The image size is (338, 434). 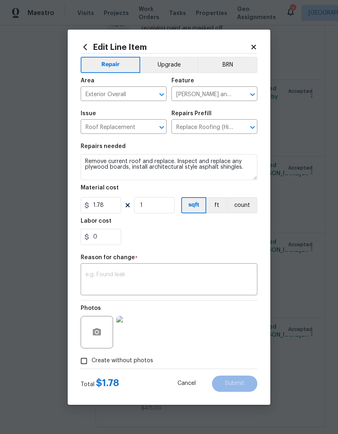 What do you see at coordinates (187, 384) in the screenshot?
I see `button: Cancel` at bounding box center [187, 384].